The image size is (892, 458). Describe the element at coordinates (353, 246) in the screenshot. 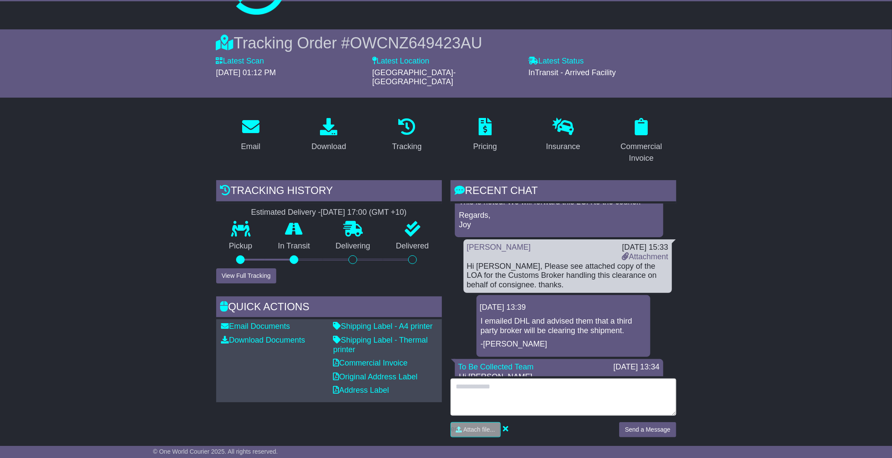

I see `p: Delivering` at that location.